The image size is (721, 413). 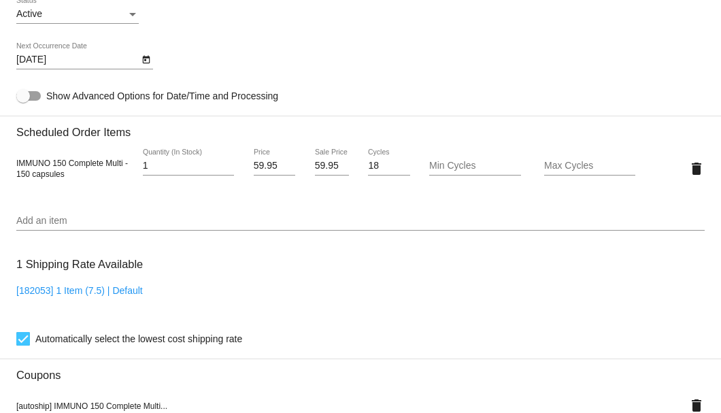 What do you see at coordinates (475, 166) in the screenshot?
I see `input: Min Cycles` at bounding box center [475, 166].